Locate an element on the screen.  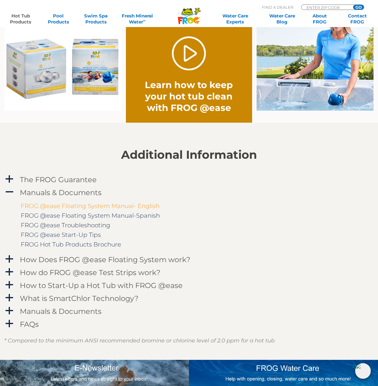
a: FROG @ease Troubleshooting is located at coordinates (66, 225).